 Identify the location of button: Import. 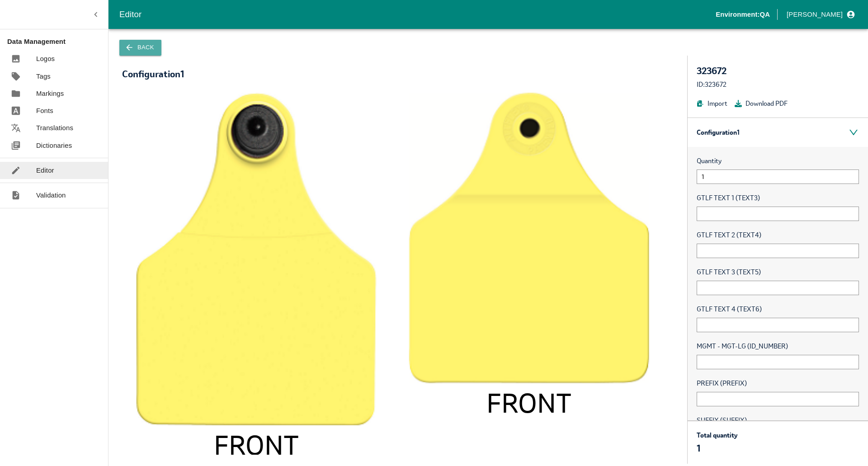
(712, 103).